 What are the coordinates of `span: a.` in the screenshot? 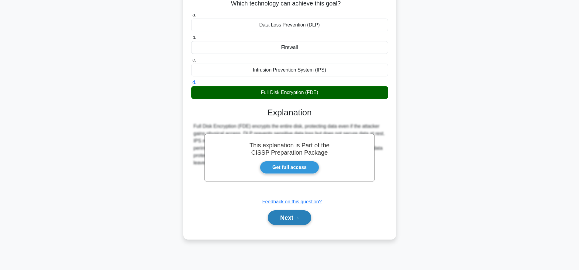 It's located at (194, 15).